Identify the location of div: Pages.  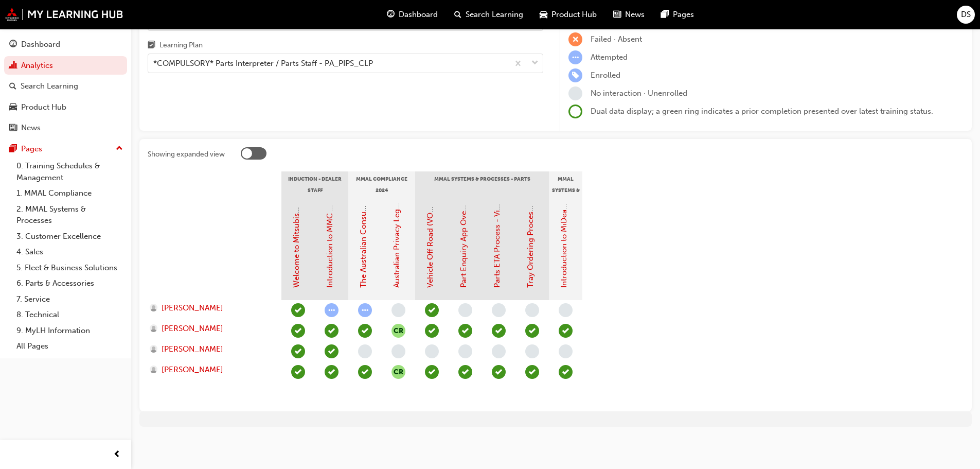
(32, 149).